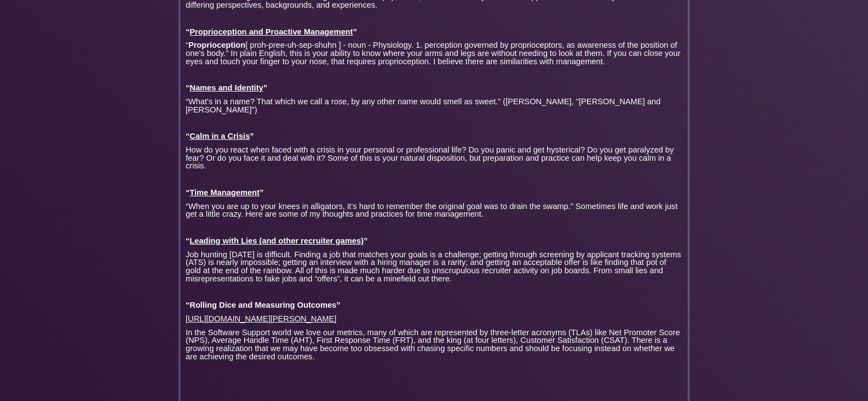 This screenshot has width=868, height=401. Describe the element at coordinates (433, 344) in the screenshot. I see `span: In the Software Support world we love our metrics, many of which are represented by three-letter ...` at that location.